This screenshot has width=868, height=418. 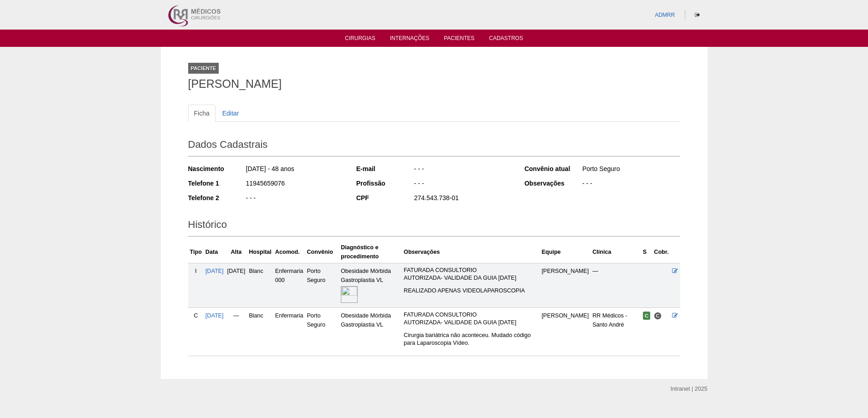 I want to click on a: Ficha, so click(x=202, y=113).